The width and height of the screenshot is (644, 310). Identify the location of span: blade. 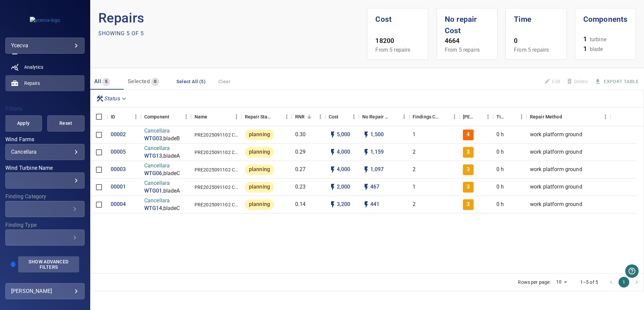
(597, 49).